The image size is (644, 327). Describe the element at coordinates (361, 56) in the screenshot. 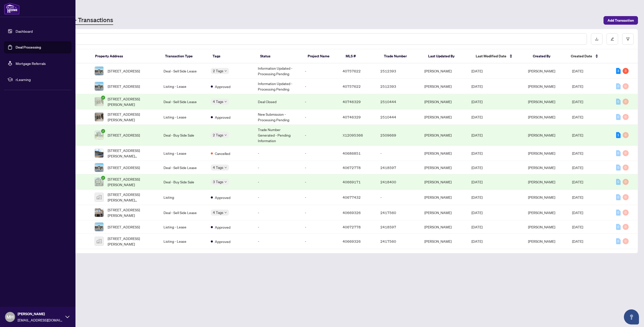

I see `th: MLS #` at that location.